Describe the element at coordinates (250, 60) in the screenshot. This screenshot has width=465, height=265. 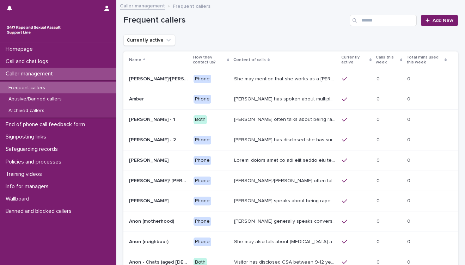
I see `p: Content of calls` at that location.